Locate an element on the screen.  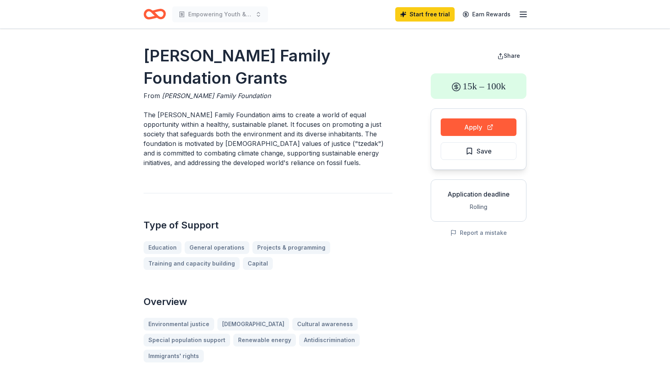
div: Application deadline is located at coordinates (478, 194).